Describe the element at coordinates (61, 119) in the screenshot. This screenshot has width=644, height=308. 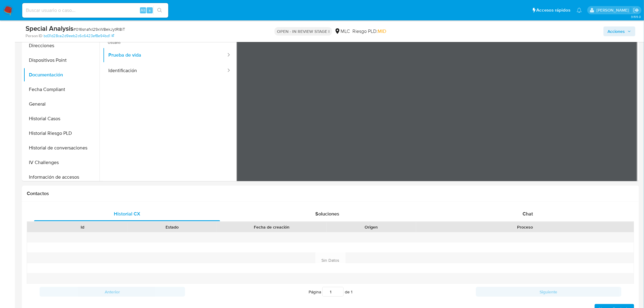
I see `button: Historial Casos` at that location.